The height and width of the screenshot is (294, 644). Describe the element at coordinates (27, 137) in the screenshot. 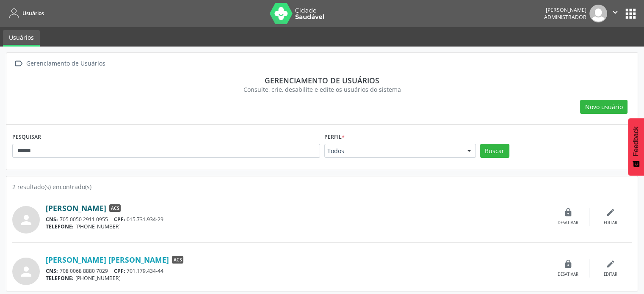

I see `label: PESQUISAR` at that location.